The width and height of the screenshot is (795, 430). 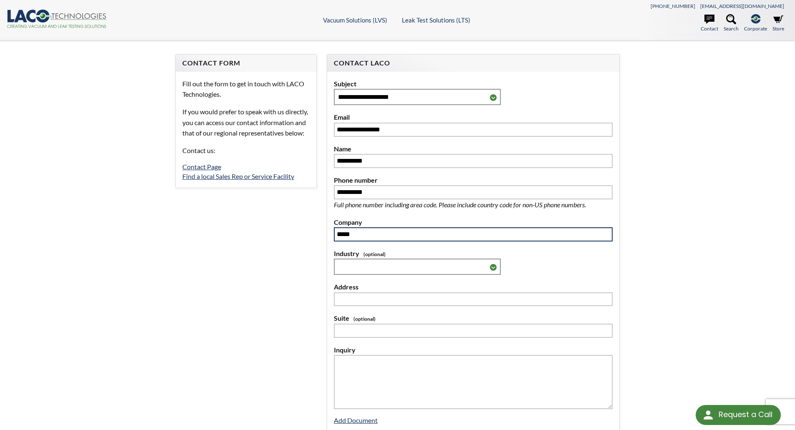 I want to click on a: Contact, so click(x=709, y=23).